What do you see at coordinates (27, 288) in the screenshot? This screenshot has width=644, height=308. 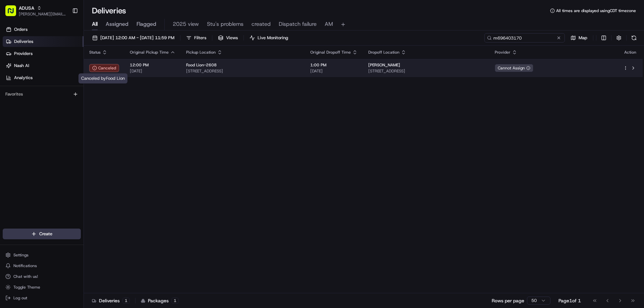 I see `span: Toggle Theme` at bounding box center [27, 288].